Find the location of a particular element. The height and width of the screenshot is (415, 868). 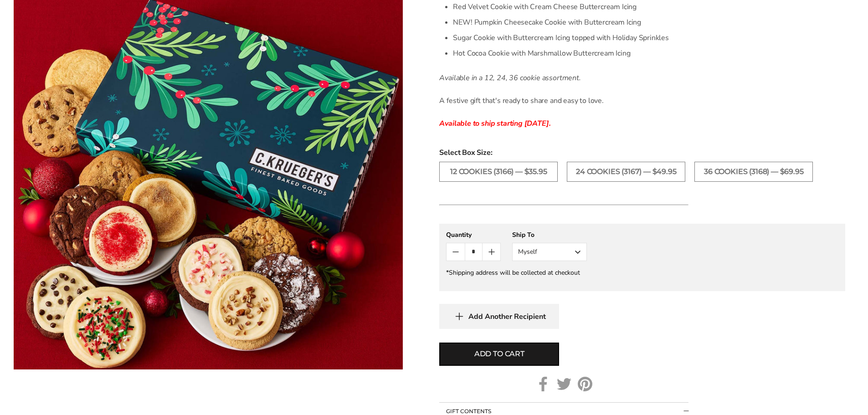

input: Quantity is located at coordinates (473, 252).